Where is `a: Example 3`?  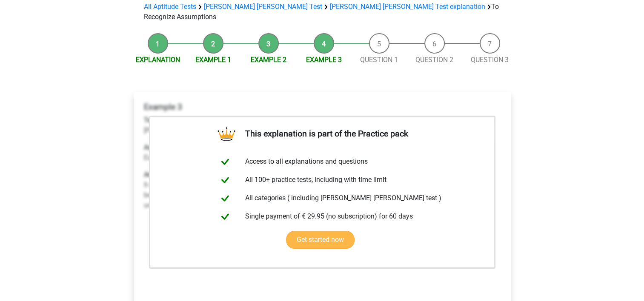
a: Example 3 is located at coordinates (324, 59).